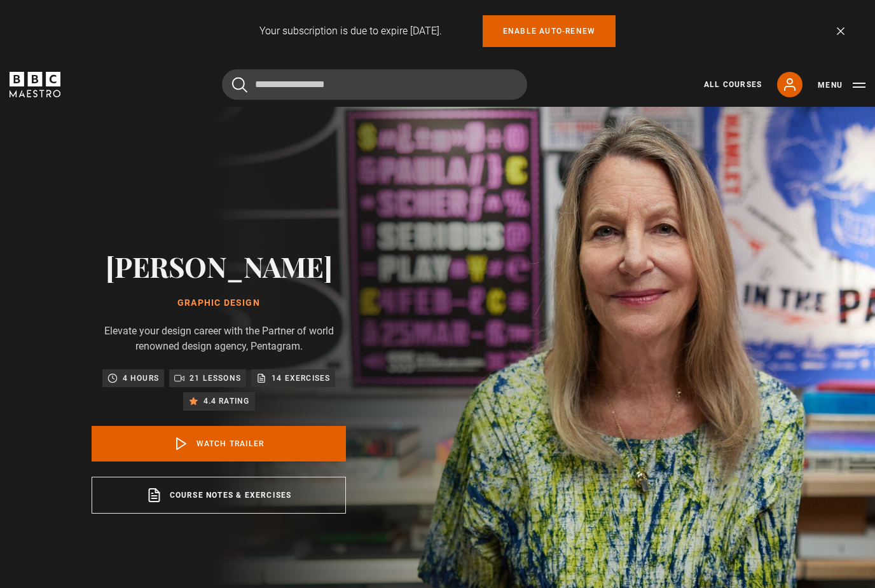 The image size is (875, 588). What do you see at coordinates (732, 84) in the screenshot?
I see `a: All Courses` at bounding box center [732, 84].